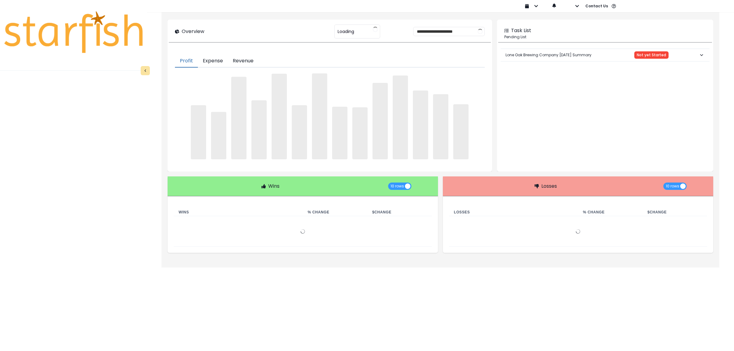  What do you see at coordinates (186, 61) in the screenshot?
I see `button: Profit` at bounding box center [186, 61].